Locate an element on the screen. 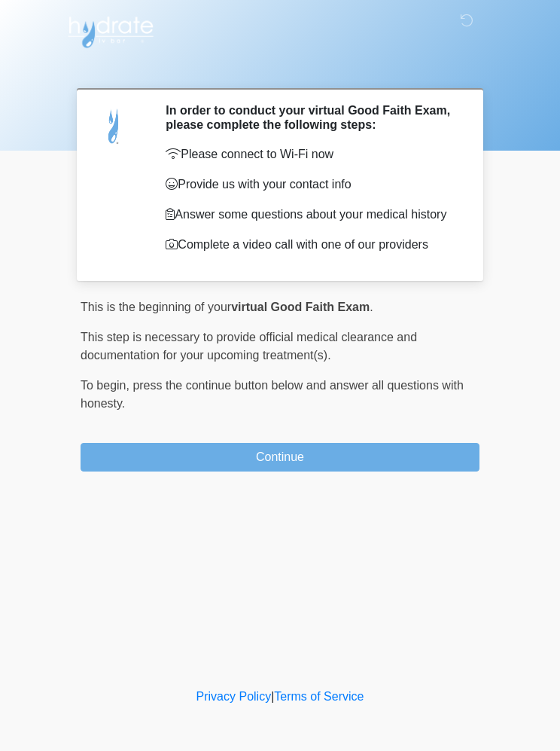 This screenshot has width=560, height=751. a: Terms of Service is located at coordinates (318, 697).